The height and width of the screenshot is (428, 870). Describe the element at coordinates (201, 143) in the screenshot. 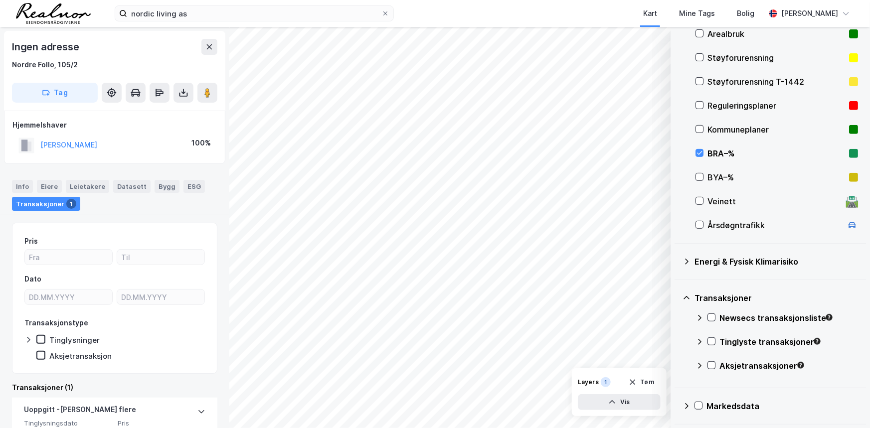

I see `div: 100%` at that location.